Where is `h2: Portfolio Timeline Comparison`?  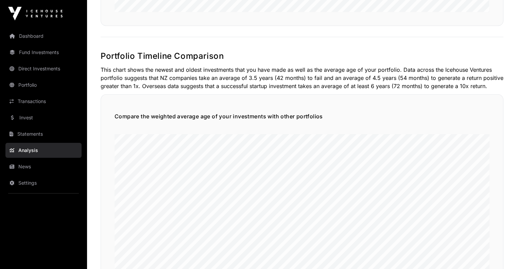 h2: Portfolio Timeline Comparison is located at coordinates (302, 56).